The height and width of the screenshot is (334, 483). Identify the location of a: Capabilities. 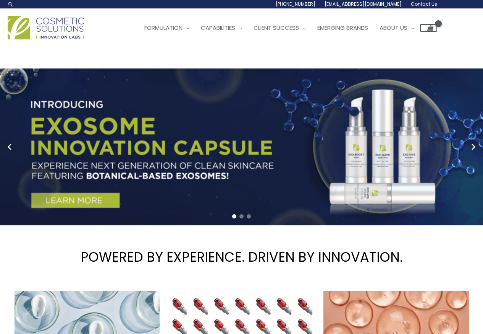
(222, 28).